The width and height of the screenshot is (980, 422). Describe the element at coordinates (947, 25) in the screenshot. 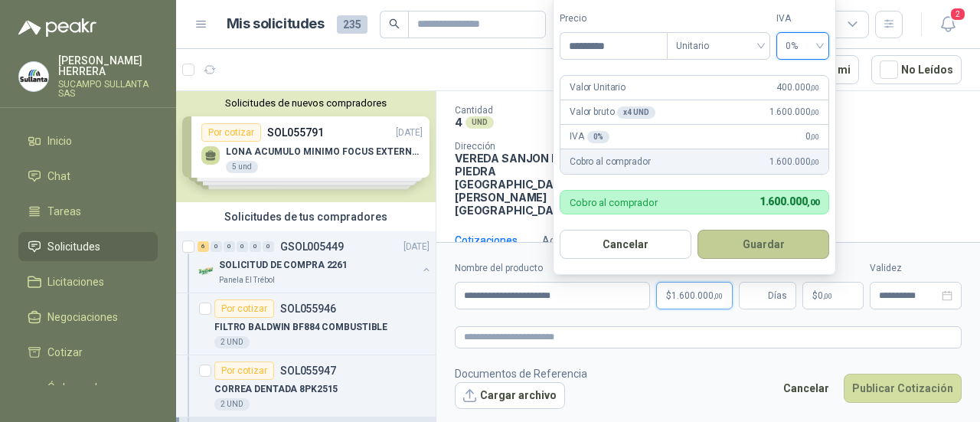

I see `button: 2` at that location.